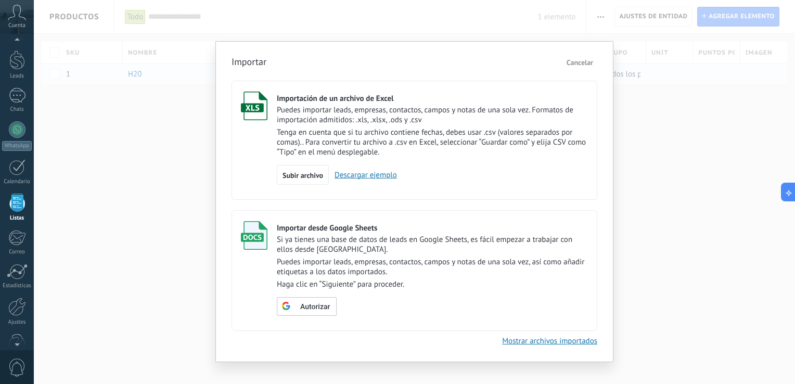  I want to click on span: Subir archivo, so click(303, 175).